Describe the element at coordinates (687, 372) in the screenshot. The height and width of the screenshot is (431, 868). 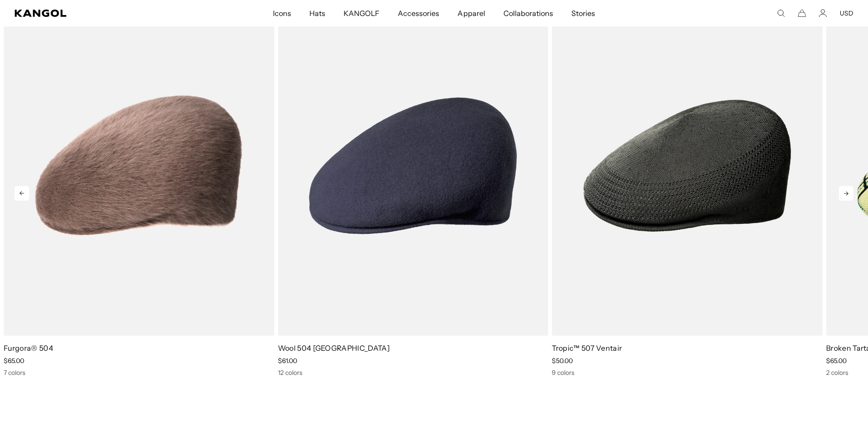
I see `div: 9 colors` at that location.